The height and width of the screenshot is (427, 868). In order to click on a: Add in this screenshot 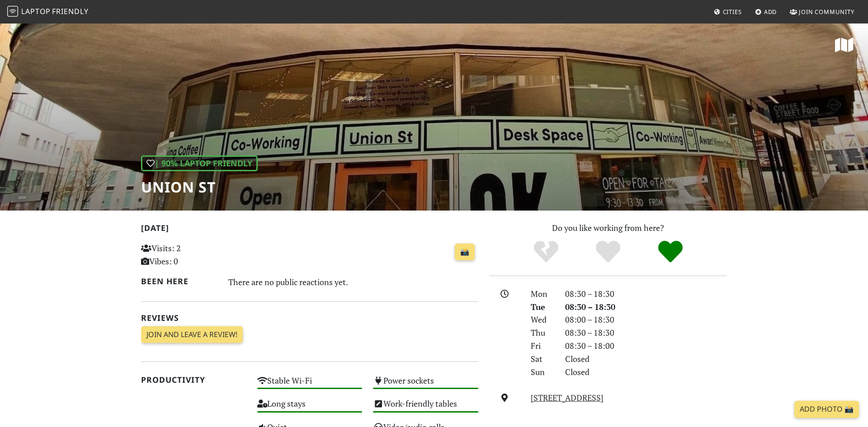, I will do `click(766, 12)`.